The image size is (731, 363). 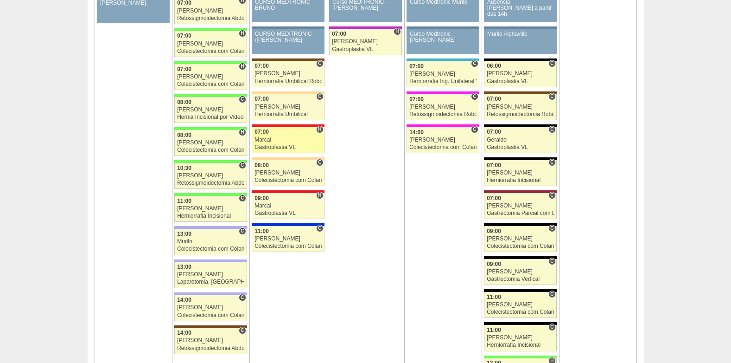 What do you see at coordinates (211, 117) in the screenshot?
I see `div: Hernia Incisional por Video` at bounding box center [211, 117].